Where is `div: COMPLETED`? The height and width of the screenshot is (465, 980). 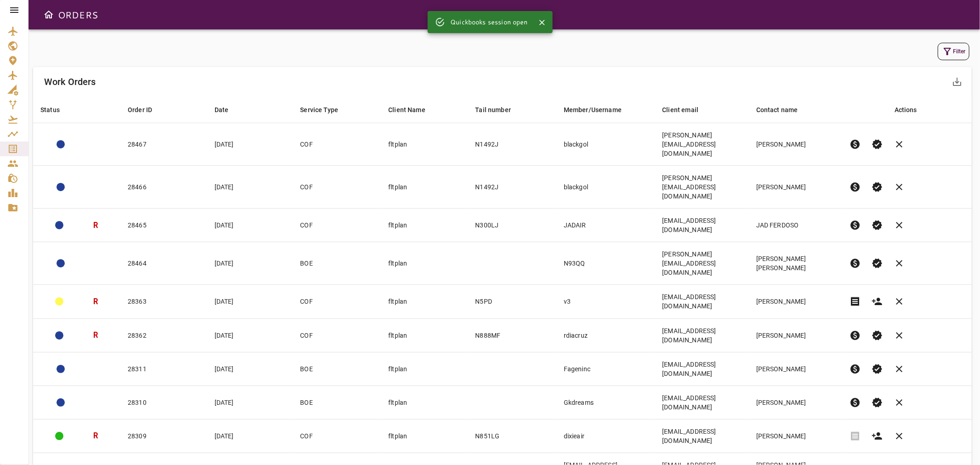
div: COMPLETED is located at coordinates (59, 436).